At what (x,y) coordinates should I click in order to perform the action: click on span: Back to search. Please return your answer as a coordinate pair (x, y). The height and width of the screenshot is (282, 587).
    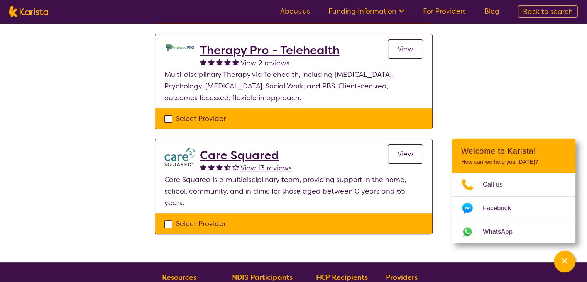
    Looking at the image, I should click on (548, 12).